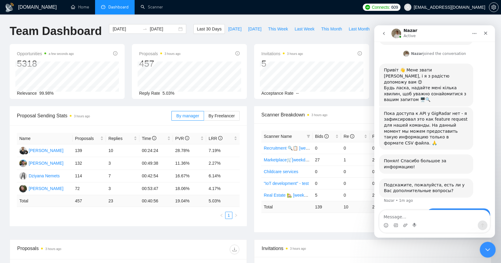 The image size is (501, 263). Describe the element at coordinates (89, 201) in the screenshot. I see `td: 457` at that location.